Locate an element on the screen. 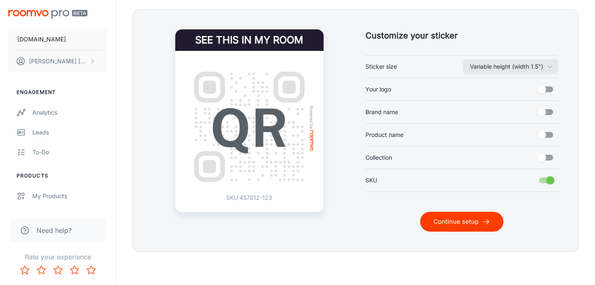  span: Sticker size is located at coordinates (381, 67).